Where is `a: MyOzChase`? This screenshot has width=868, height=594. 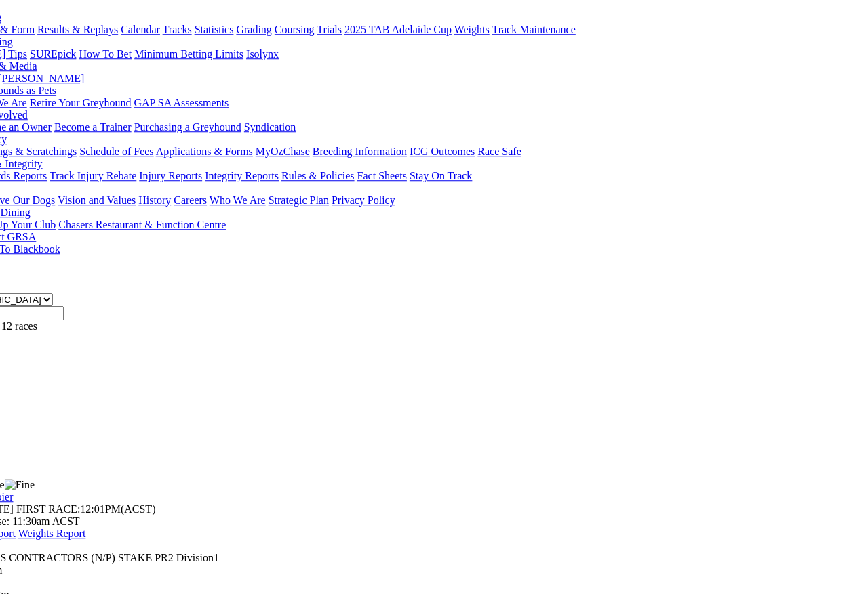 a: MyOzChase is located at coordinates (283, 151).